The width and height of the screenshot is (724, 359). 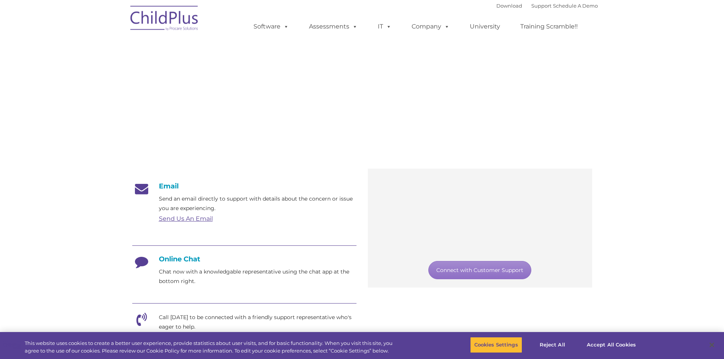 I want to click on a: Training Scramble!!, so click(x=549, y=27).